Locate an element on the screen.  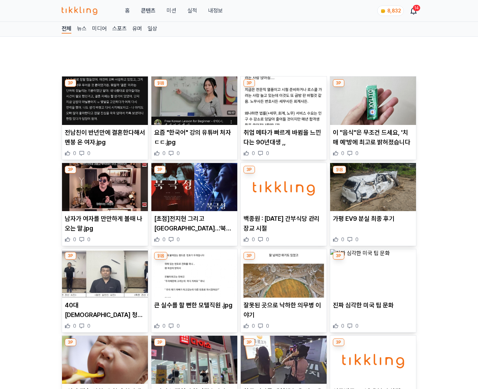
a: 14 is located at coordinates (413, 11).